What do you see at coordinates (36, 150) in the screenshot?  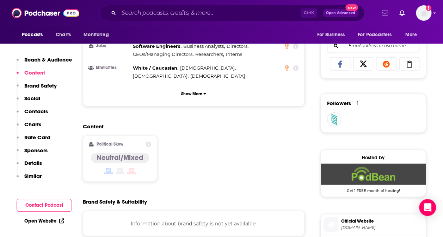 I see `p: Sponsors` at bounding box center [36, 150].